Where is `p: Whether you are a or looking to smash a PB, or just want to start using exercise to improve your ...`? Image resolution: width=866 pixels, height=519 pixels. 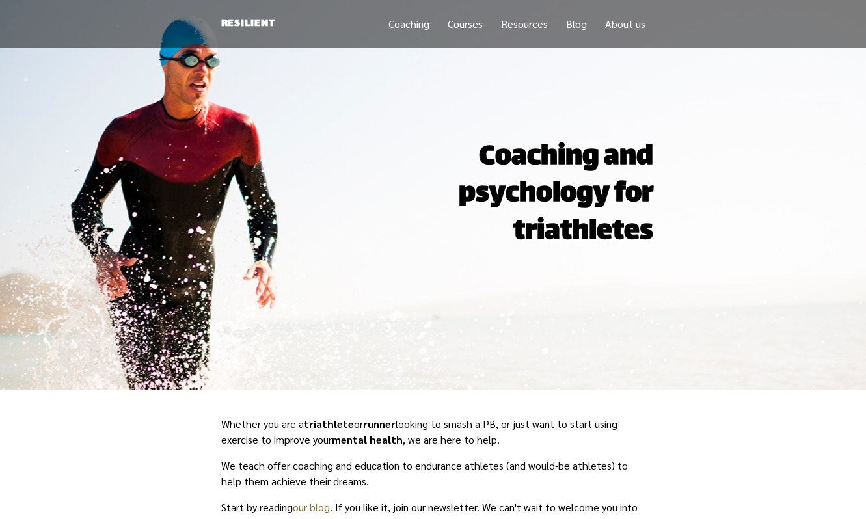
p: Whether you are a or looking to smash a PB, or just want to start using exercise to improve your ... is located at coordinates (433, 432).